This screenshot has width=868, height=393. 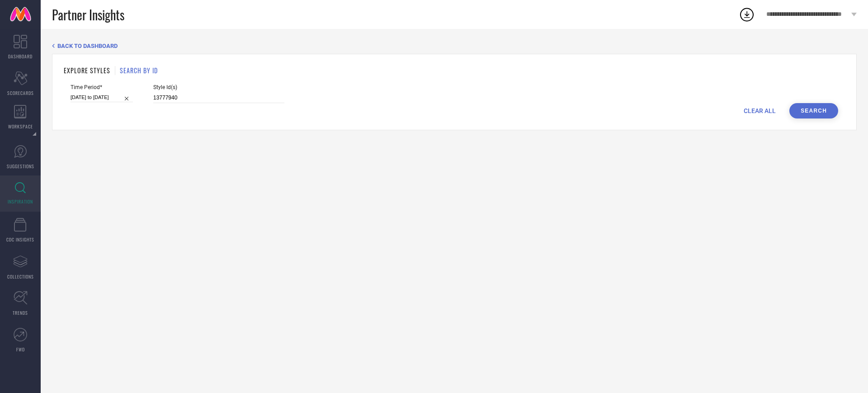 I want to click on span: CLEAR ALL, so click(x=760, y=111).